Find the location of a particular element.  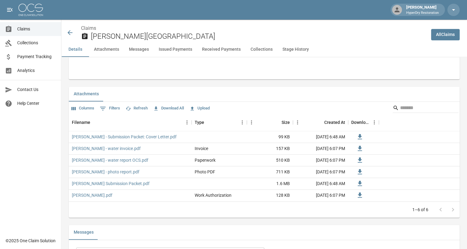

span: Claims is located at coordinates (37, 29).